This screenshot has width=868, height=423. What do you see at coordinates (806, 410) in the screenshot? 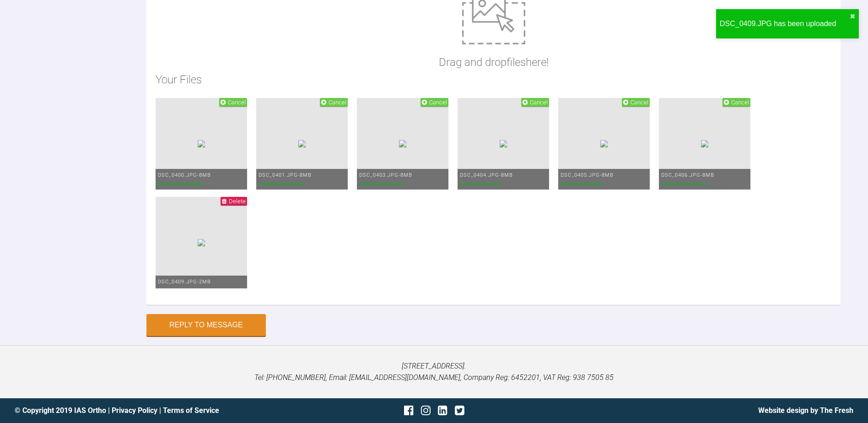
I see `a: Website design by The Fresh` at bounding box center [806, 410].